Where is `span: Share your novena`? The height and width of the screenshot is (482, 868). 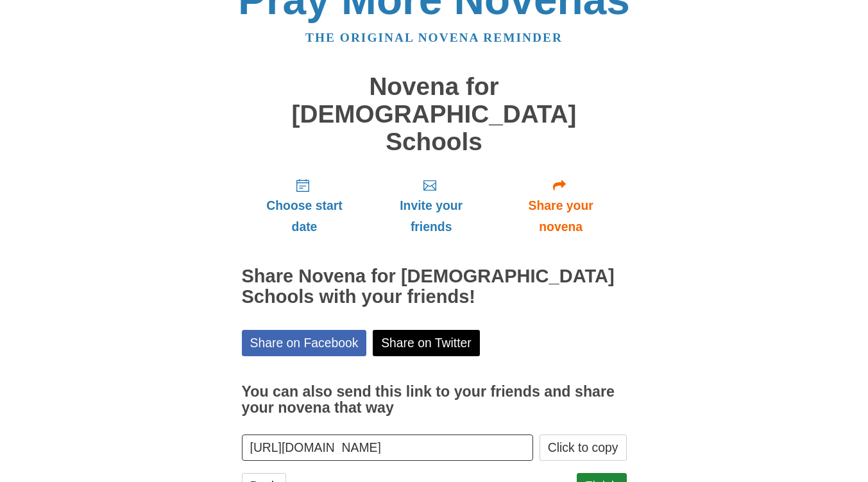 span: Share your novena is located at coordinates (560, 216).